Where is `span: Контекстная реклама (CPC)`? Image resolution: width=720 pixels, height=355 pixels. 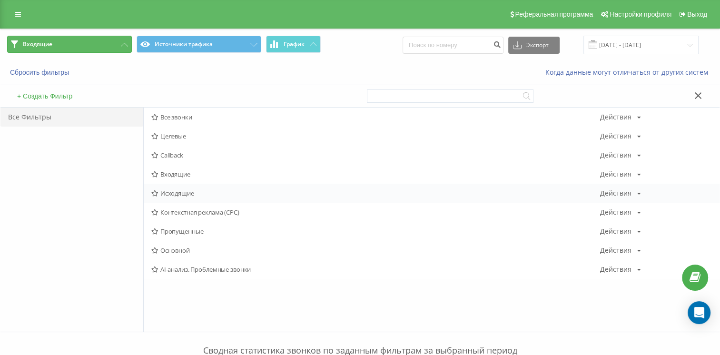
span: Контекстная реклама (CPC) is located at coordinates (376, 212).